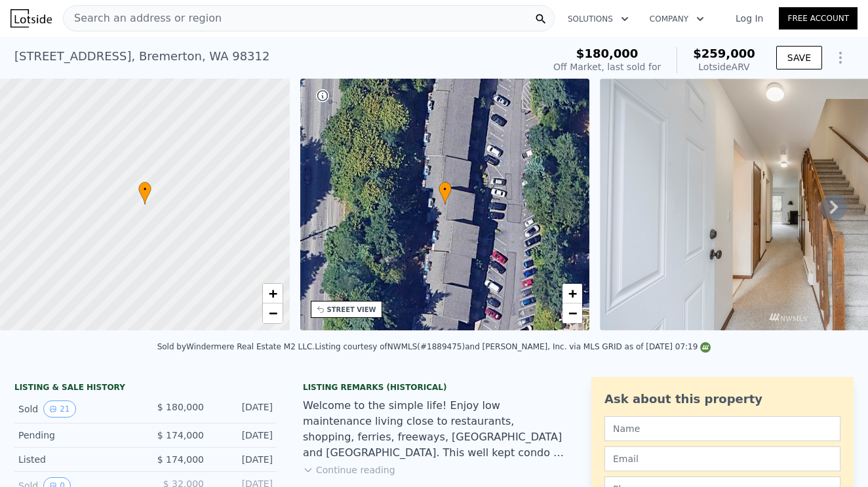  Describe the element at coordinates (724, 53) in the screenshot. I see `span: $259,000` at that location.